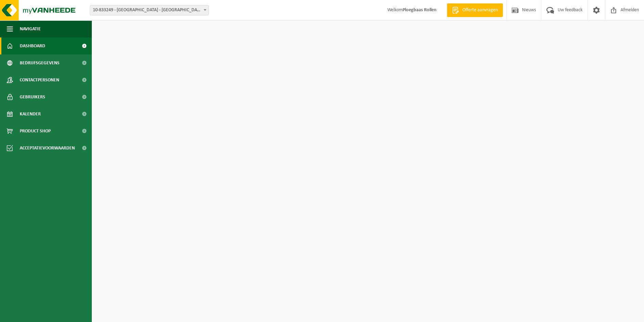  I want to click on span: Navigatie, so click(31, 29).